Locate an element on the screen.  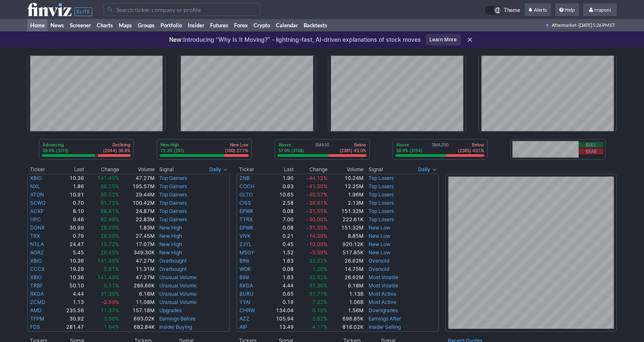
span: 0.82% is located at coordinates (320, 319).